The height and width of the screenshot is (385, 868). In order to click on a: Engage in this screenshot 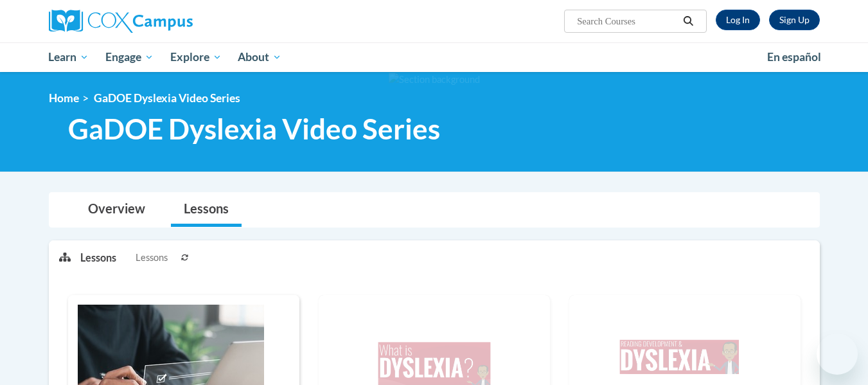, I will do `click(129, 57)`.